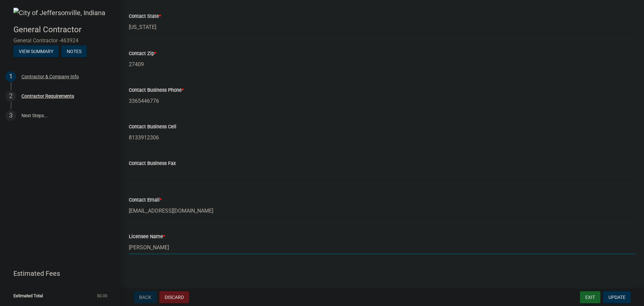 The width and height of the screenshot is (644, 306). I want to click on label: Contact Business Cell, so click(153, 127).